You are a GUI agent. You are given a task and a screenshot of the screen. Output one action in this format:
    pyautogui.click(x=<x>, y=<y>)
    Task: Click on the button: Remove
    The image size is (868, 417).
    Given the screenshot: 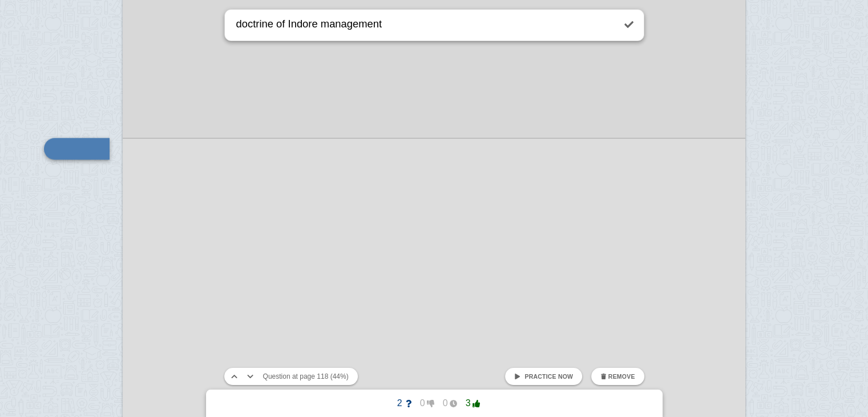 What is the action you would take?
    pyautogui.click(x=617, y=376)
    